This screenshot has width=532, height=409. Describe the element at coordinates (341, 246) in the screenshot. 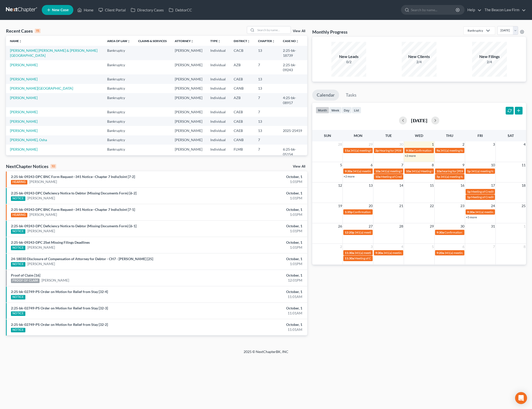

I see `span: 2` at that location.